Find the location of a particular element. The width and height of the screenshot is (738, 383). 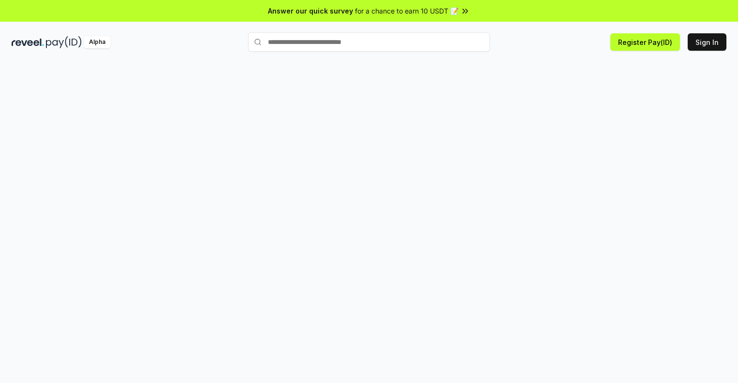

button: Sign In is located at coordinates (707, 42).